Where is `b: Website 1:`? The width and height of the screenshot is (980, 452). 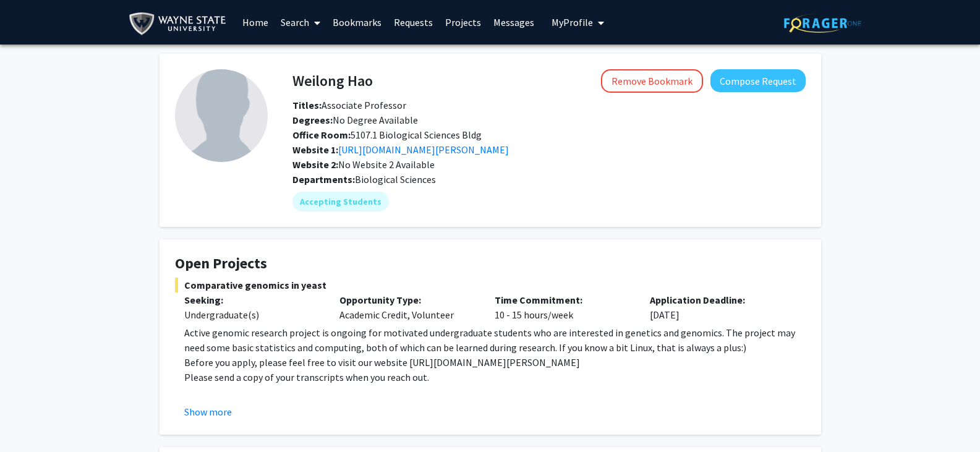 b: Website 1: is located at coordinates (316, 150).